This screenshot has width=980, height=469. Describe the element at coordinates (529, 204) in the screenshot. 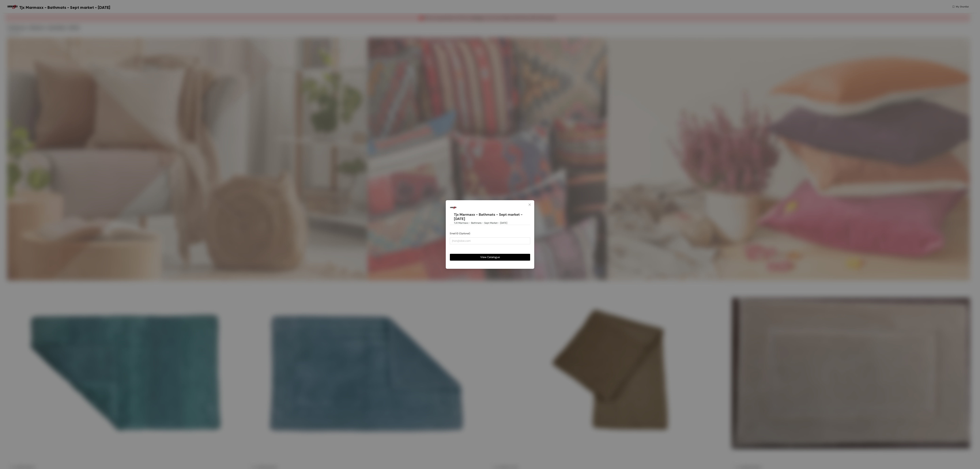

I see `span: close` at that location.